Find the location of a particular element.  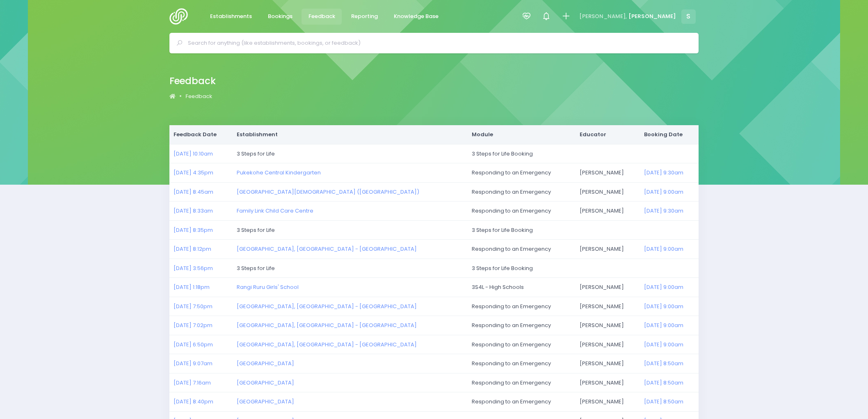

th: Booking Date is located at coordinates (669, 135).